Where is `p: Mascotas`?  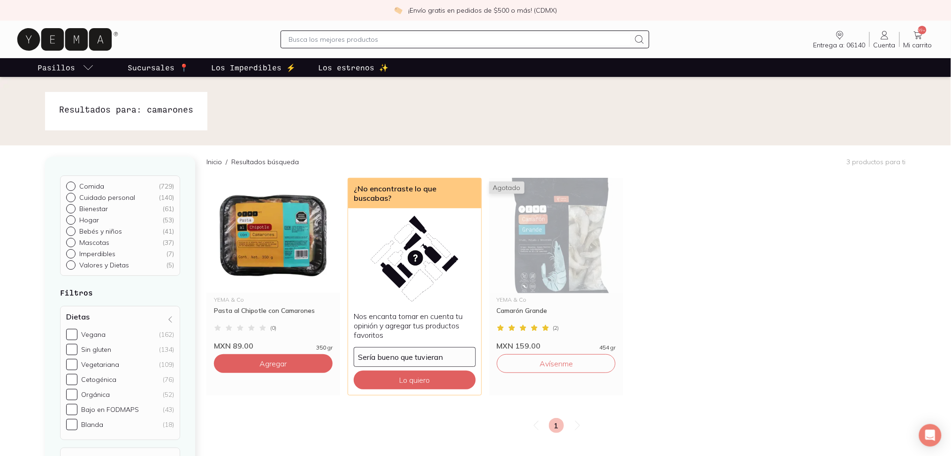
p: Mascotas is located at coordinates (94, 243).